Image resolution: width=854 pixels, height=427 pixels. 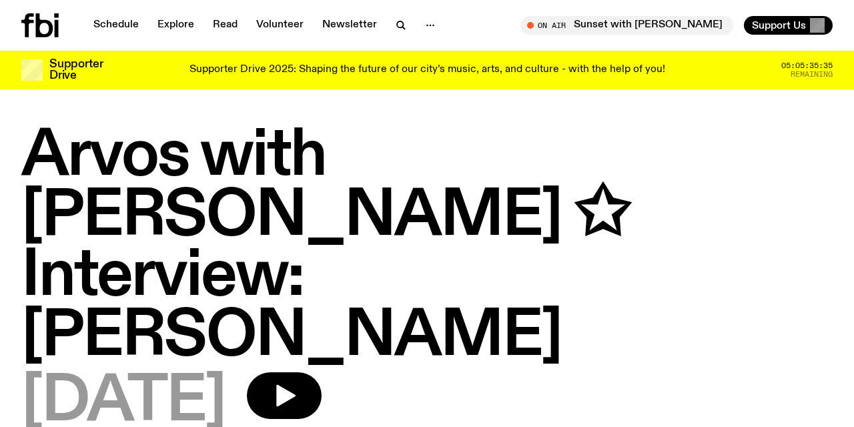 I want to click on span: Support Us, so click(x=779, y=25).